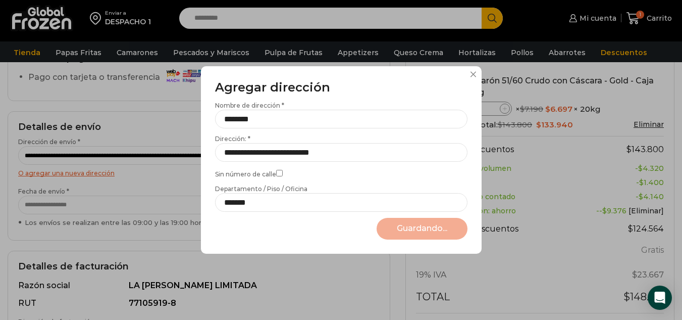 The width and height of the screenshot is (682, 320). Describe the element at coordinates (341, 87) in the screenshot. I see `h3: Agregar dirección` at that location.